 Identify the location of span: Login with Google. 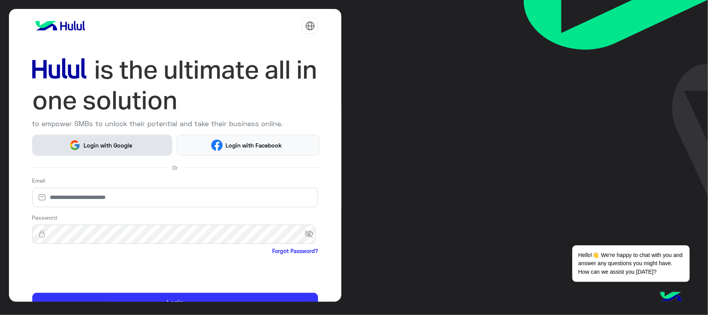
(108, 145).